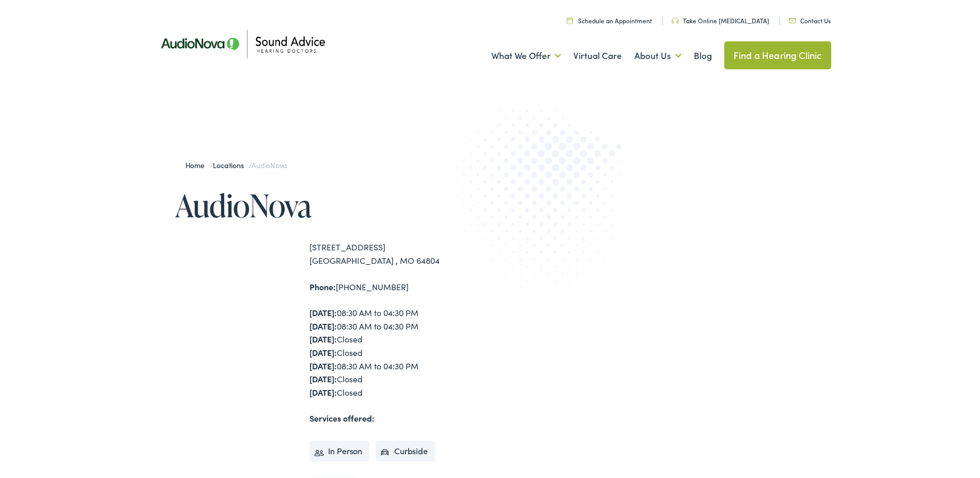 Image resolution: width=980 pixels, height=478 pixels. Describe the element at coordinates (230, 165) in the screenshot. I see `a: Locations` at that location.